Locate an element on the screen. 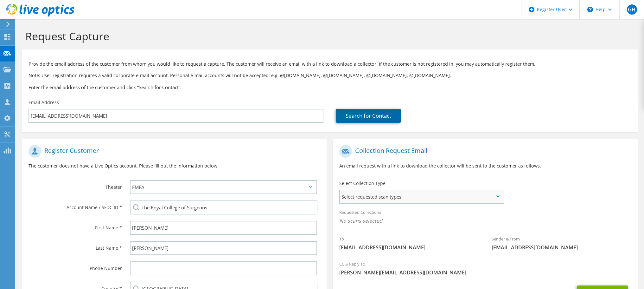 Image resolution: width=644 pixels, height=289 pixels. span: GH is located at coordinates (632, 9).